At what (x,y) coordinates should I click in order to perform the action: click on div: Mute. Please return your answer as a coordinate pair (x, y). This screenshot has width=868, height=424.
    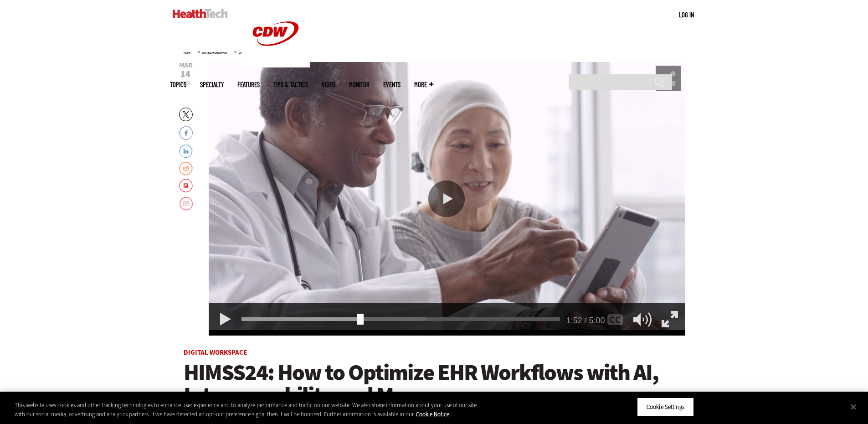
    Looking at the image, I should click on (643, 319).